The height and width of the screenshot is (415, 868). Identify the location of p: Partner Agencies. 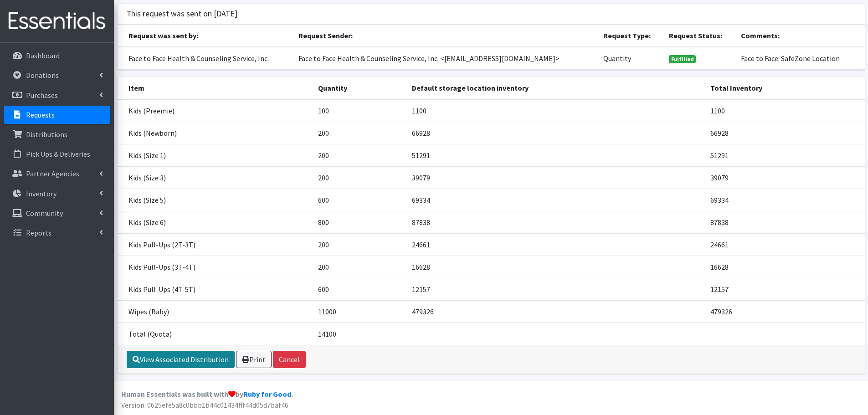
(52, 174).